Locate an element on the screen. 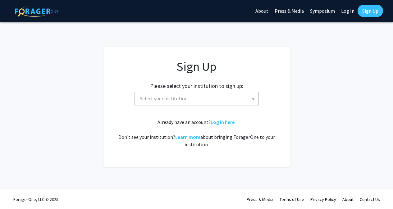 The width and height of the screenshot is (393, 209). h2: Please select your institution to sign up: is located at coordinates (197, 86).